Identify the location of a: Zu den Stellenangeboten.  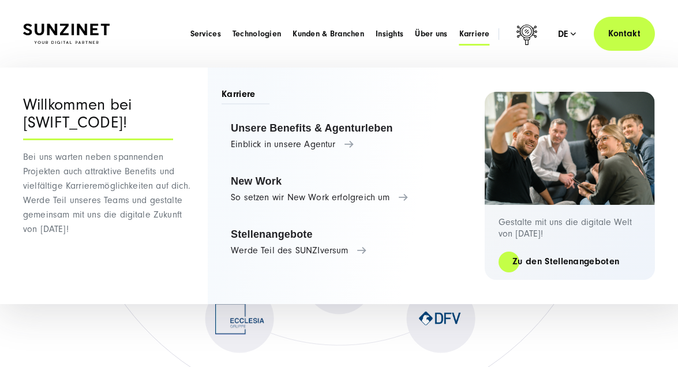
(566, 262).